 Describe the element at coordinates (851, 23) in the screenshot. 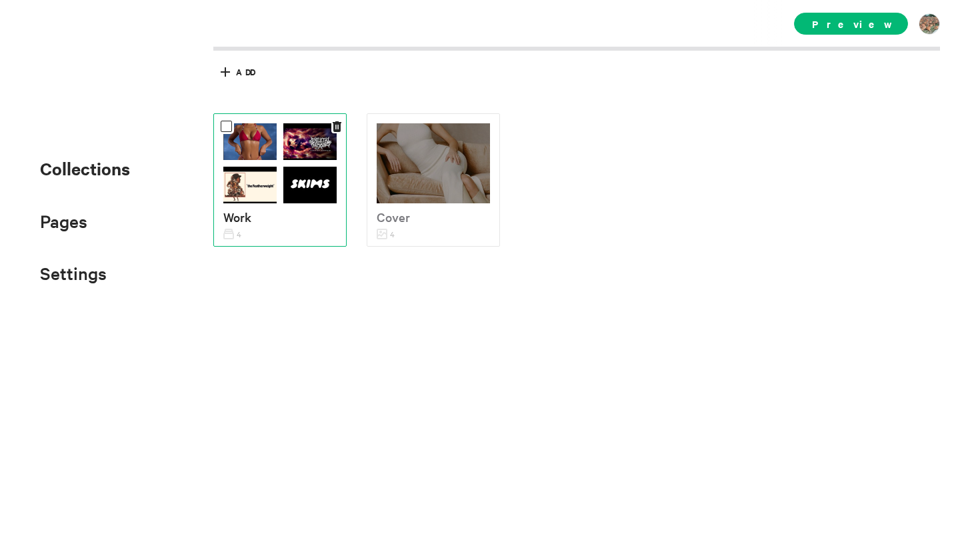

I see `span: Preview` at that location.